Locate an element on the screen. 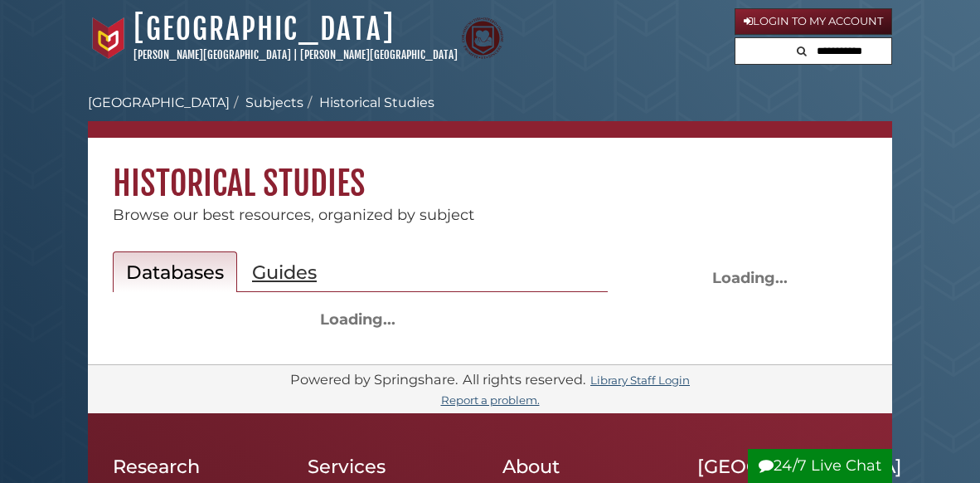 This screenshot has height=483, width=980. div: Browse our best resources, organized by subject is located at coordinates (490, 215).